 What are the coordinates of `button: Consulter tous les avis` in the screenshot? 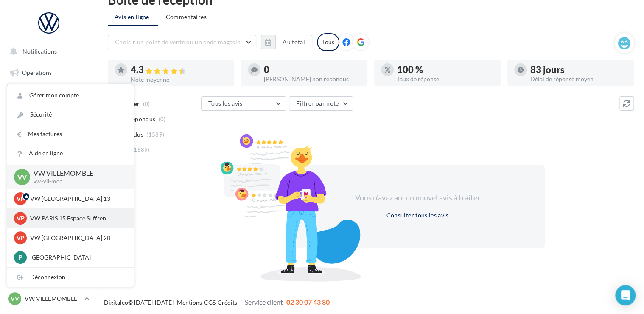 It's located at (417, 215).